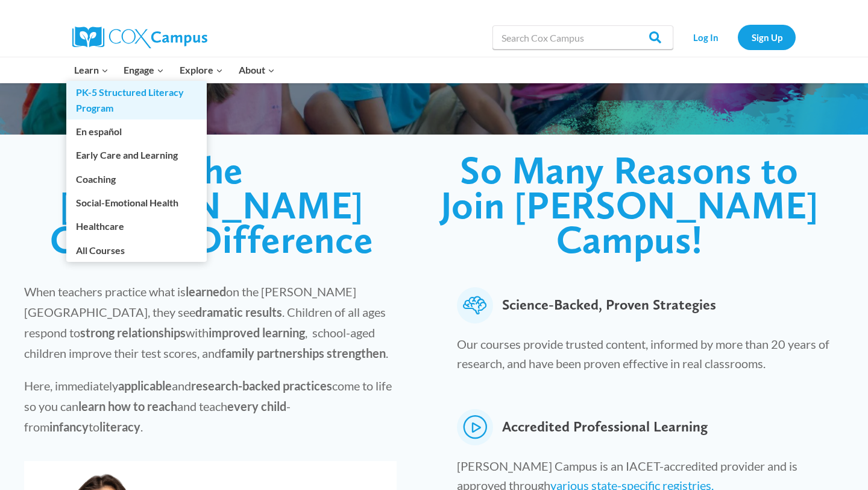  I want to click on input: Search Cox Campus, so click(583, 37).